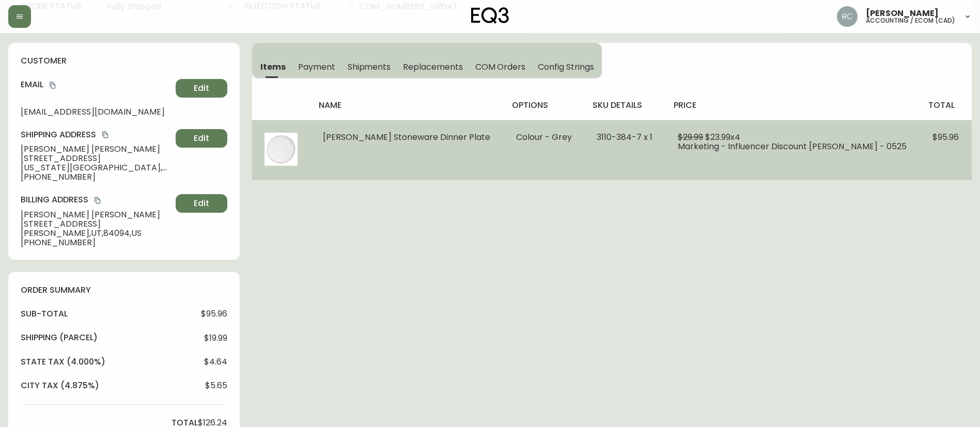 The width and height of the screenshot is (980, 427). Describe the element at coordinates (490, 16) in the screenshot. I see `img: logo` at that location.